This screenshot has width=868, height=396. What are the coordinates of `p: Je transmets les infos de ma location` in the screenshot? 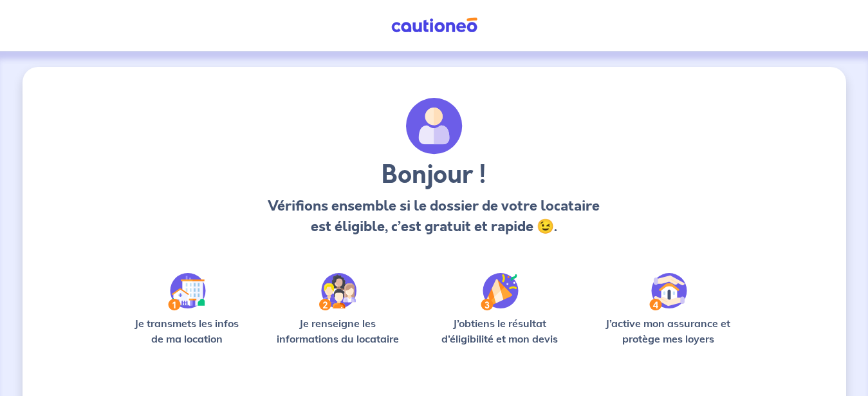 It's located at (186, 331).